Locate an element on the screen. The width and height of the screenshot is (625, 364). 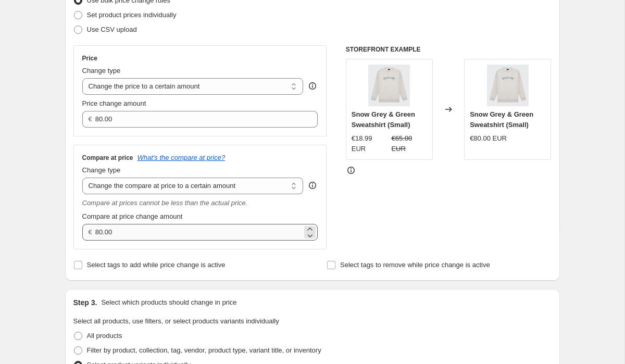
h3: Compare at price is located at coordinates (108, 157).